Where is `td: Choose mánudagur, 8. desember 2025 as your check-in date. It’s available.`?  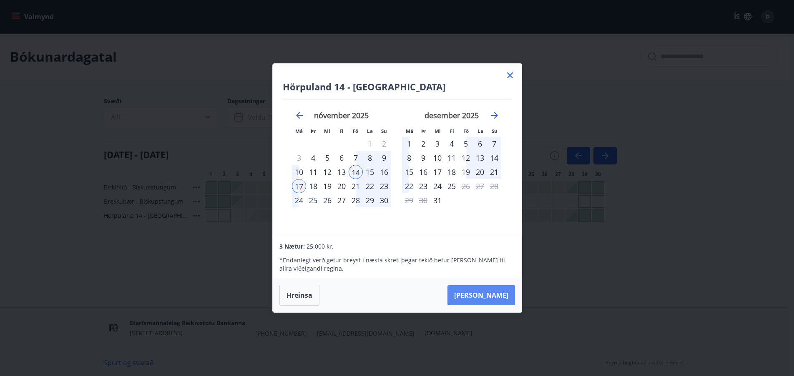
td: Choose mánudagur, 8. desember 2025 as your check-in date. It’s available. is located at coordinates (409, 158).